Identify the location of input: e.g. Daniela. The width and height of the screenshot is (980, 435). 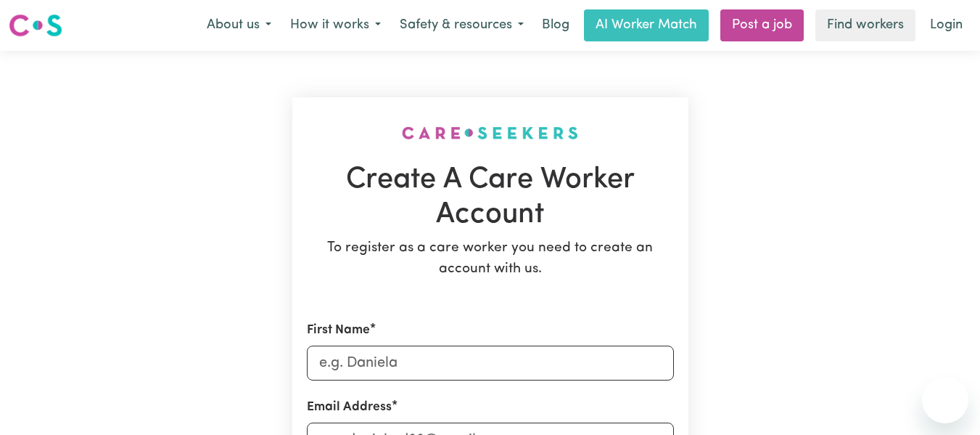
(491, 363).